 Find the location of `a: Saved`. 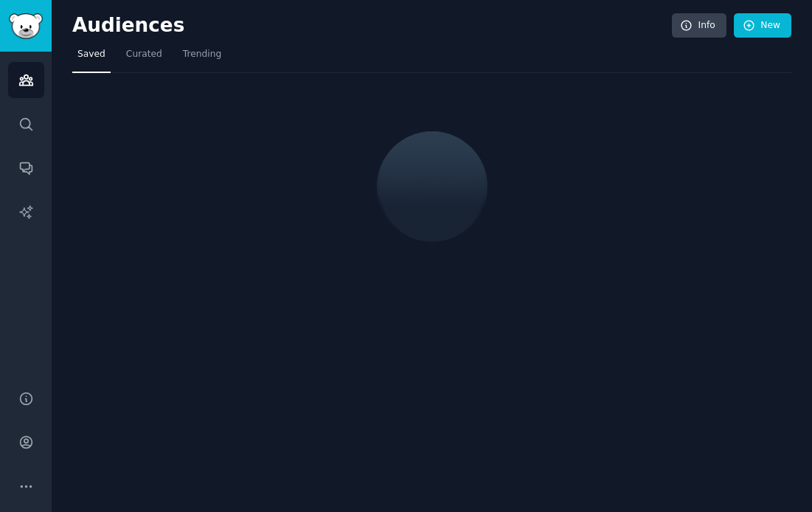

a: Saved is located at coordinates (92, 57).